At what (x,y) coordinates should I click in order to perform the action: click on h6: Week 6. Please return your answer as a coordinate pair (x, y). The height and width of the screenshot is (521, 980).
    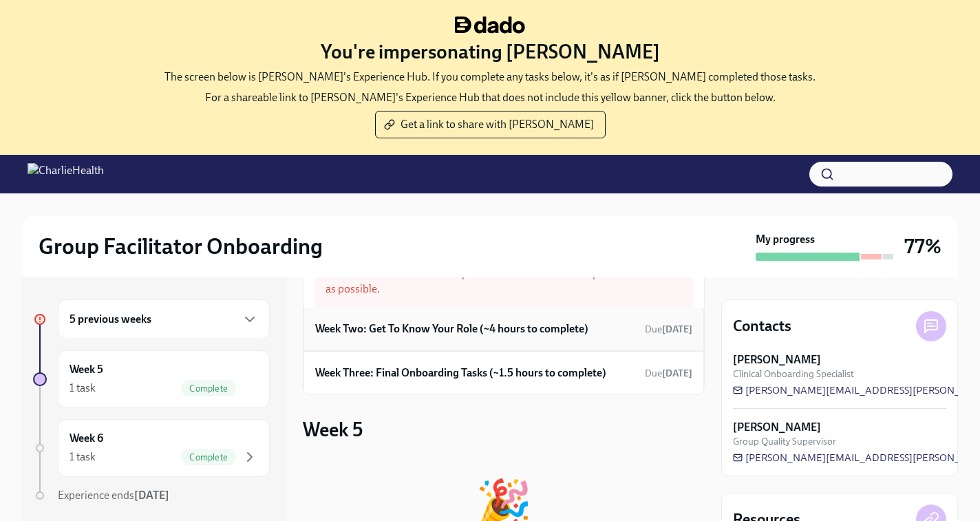
    Looking at the image, I should click on (86, 438).